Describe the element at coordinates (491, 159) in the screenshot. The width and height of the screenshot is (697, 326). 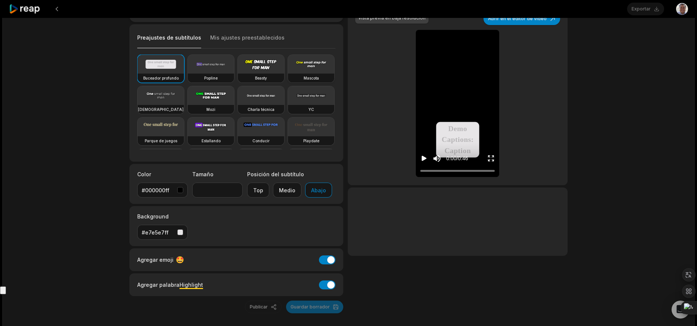
I see `button: Enter Fullscreen` at that location.